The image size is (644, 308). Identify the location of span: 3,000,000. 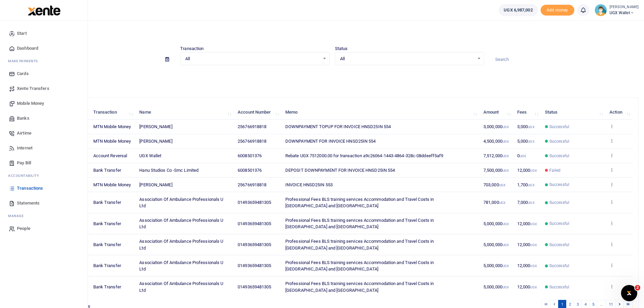
(496, 127).